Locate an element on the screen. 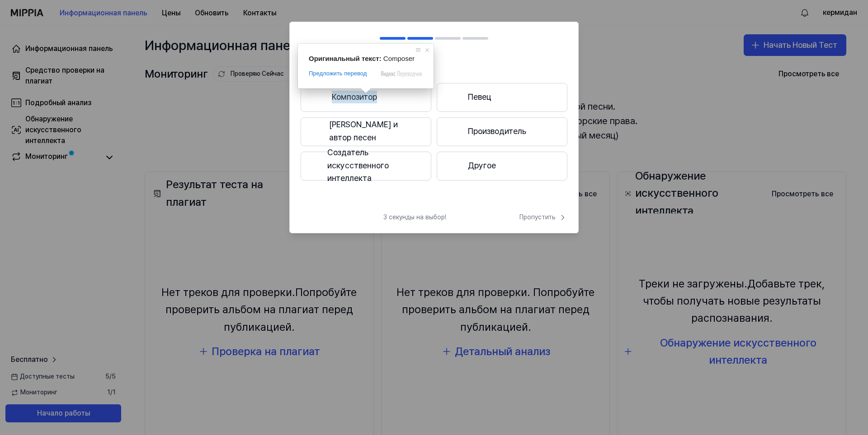 The image size is (868, 435). ya-tr-span: Чем вы занимаетесь? is located at coordinates (357, 63).